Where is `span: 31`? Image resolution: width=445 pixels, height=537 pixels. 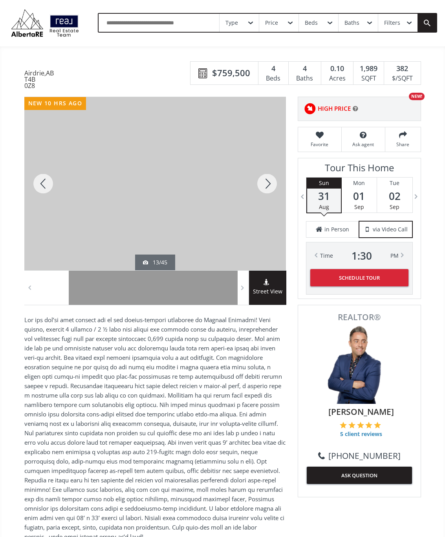
span: 31 is located at coordinates (324, 196).